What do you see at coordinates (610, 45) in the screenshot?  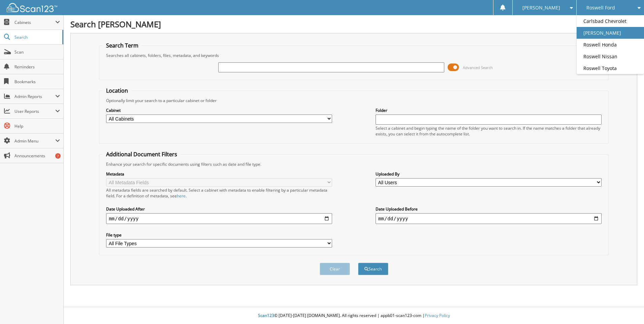 I see `a: Roswell Honda` at bounding box center [610, 45].